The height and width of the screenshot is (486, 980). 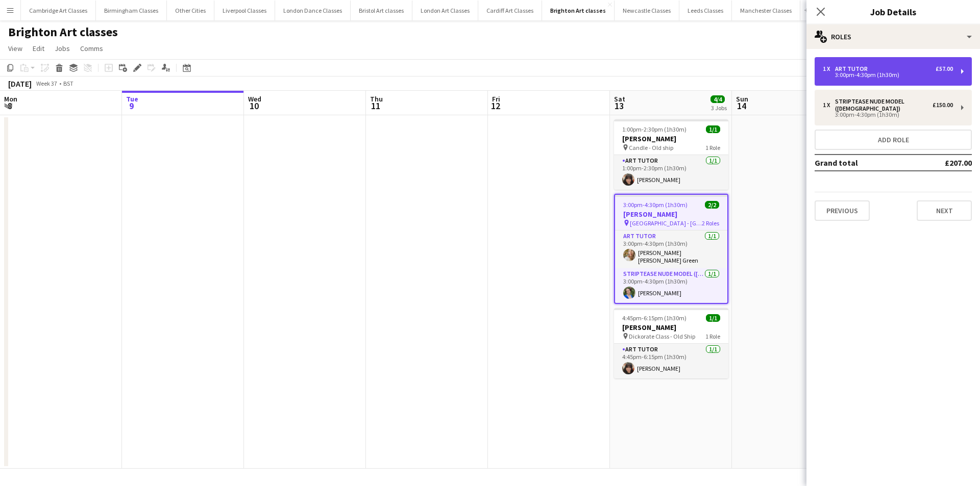 What do you see at coordinates (853, 69) in the screenshot?
I see `div: Art Tutor` at bounding box center [853, 69].